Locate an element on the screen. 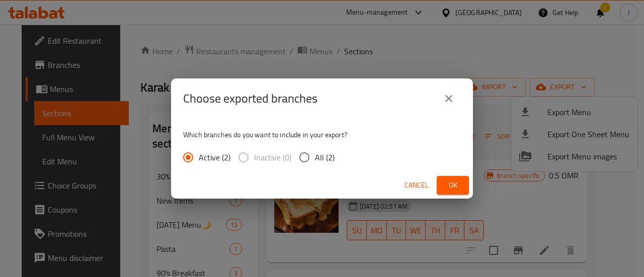 This screenshot has width=644, height=277. span: Inactive (0) is located at coordinates (273, 158).